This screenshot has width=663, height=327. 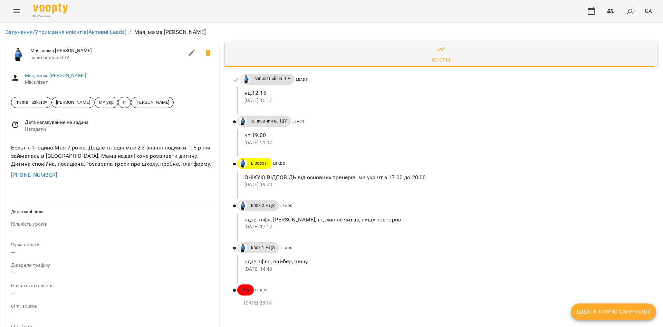 I want to click on span: Додати історію комунікації, so click(x=614, y=311).